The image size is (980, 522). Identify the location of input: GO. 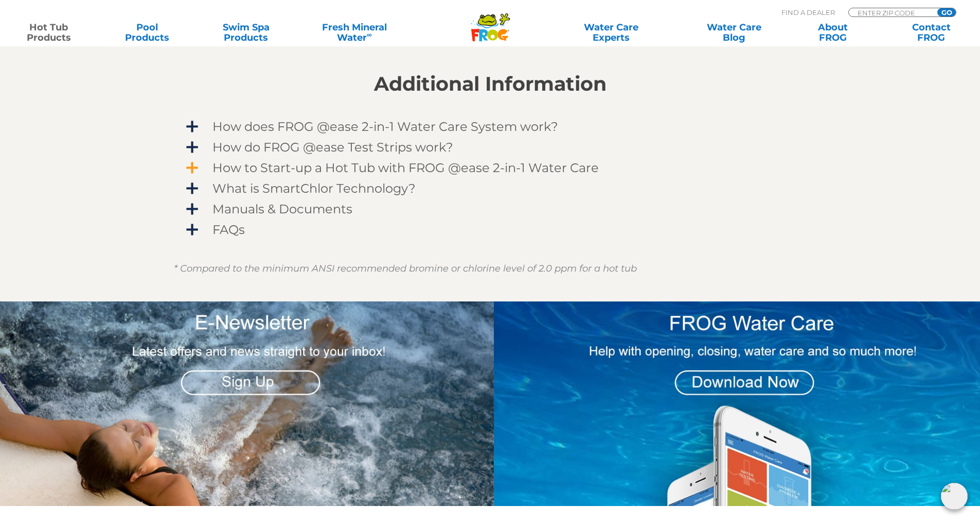
(947, 13).